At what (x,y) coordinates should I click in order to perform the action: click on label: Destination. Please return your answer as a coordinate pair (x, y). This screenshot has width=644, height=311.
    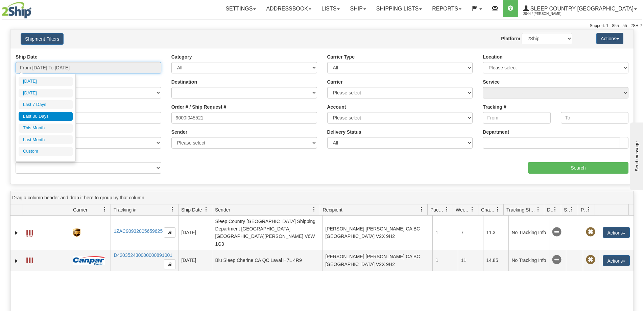
    Looking at the image, I should click on (184, 82).